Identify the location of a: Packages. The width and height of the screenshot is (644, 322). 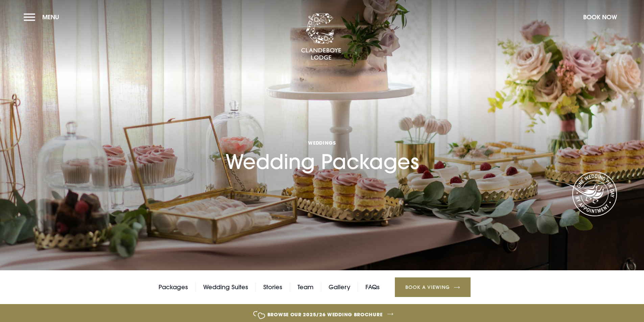
(173, 288).